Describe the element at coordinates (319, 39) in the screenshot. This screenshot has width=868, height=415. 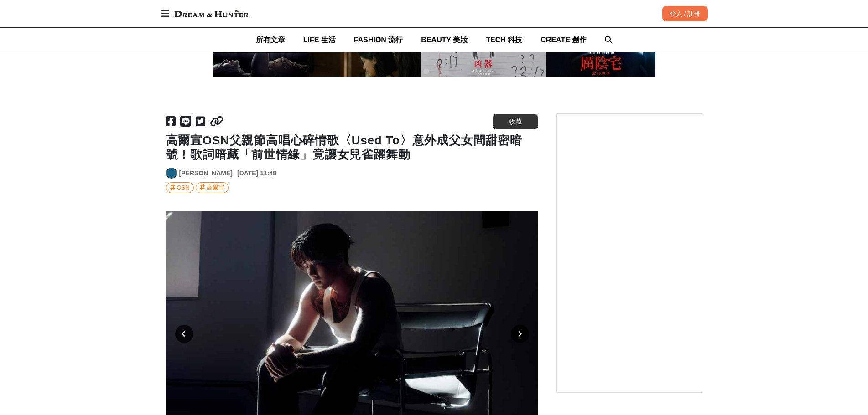
I see `span: LIFE 生活` at that location.